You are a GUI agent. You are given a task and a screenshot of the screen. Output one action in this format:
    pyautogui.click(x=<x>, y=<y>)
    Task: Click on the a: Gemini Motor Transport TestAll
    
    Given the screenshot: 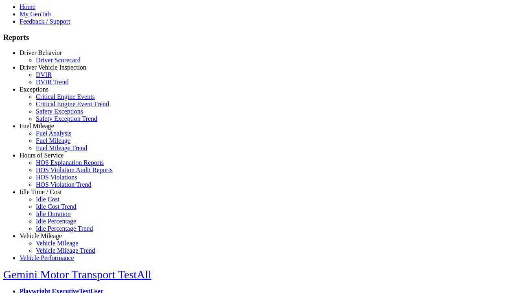 What is the action you would take?
    pyautogui.click(x=77, y=274)
    